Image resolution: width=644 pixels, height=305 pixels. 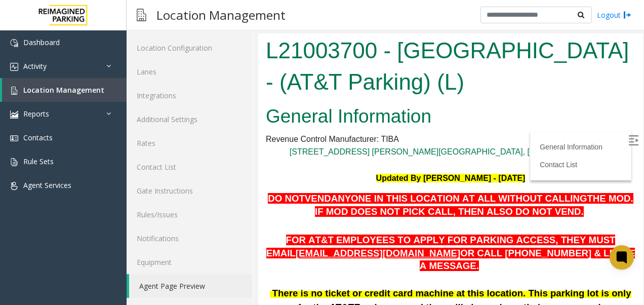 I want to click on a: Additional Settings, so click(x=189, y=119).